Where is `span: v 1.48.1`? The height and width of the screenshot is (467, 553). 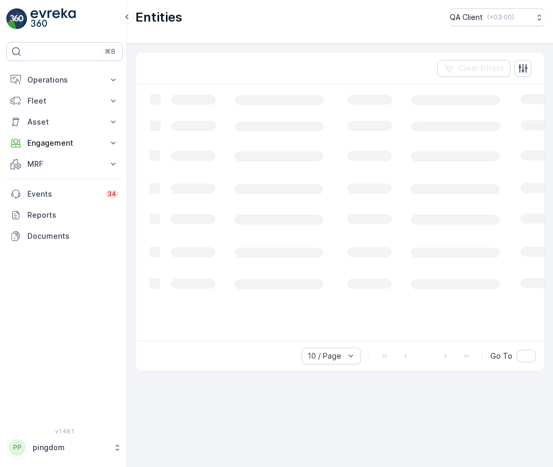 span: v 1.48.1 is located at coordinates (64, 432).